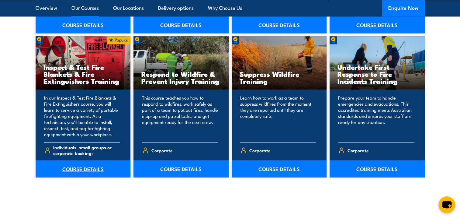 This screenshot has height=218, width=460. What do you see at coordinates (376, 116) in the screenshot?
I see `p: Prepare your team to handle emergencies and evacuations. This accredited training meets Australia...` at bounding box center [376, 116].